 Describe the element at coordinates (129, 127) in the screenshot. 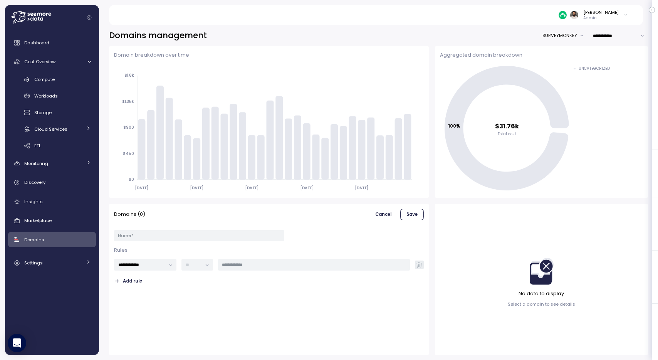

I see `tspan: $900` at that location.